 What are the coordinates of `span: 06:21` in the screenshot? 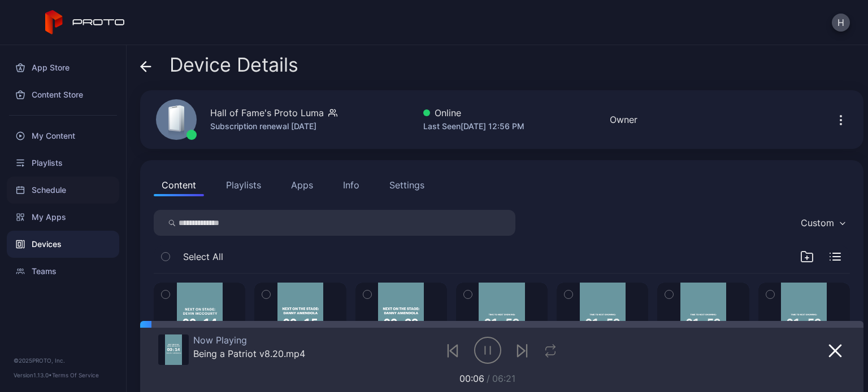 It's located at (503, 379).